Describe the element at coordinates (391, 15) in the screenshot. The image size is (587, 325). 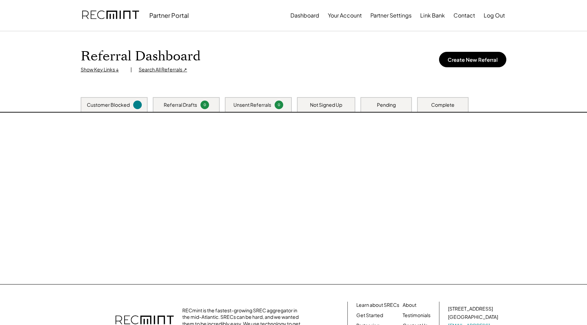
I see `button: Partner Settings` at that location.